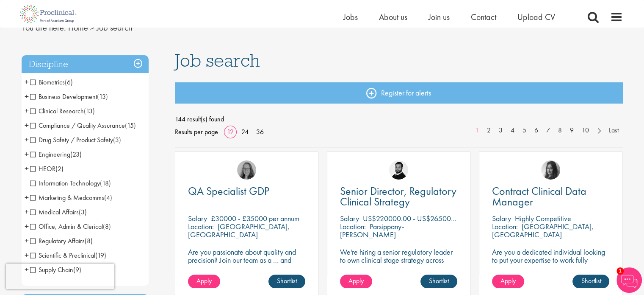 This screenshot has height=295, width=644. I want to click on a: Contact, so click(484, 17).